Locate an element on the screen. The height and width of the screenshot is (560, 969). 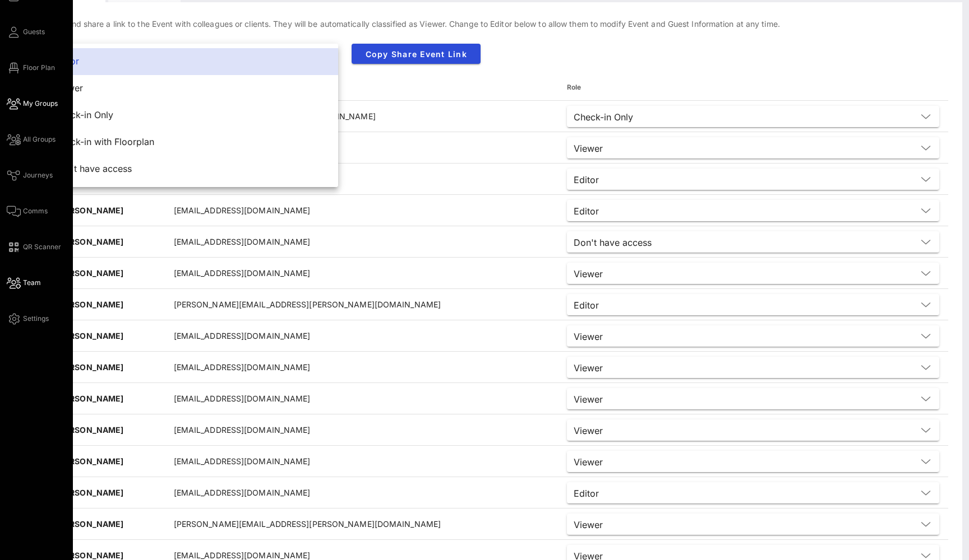
button: Copy Share Event Link is located at coordinates (416, 54).